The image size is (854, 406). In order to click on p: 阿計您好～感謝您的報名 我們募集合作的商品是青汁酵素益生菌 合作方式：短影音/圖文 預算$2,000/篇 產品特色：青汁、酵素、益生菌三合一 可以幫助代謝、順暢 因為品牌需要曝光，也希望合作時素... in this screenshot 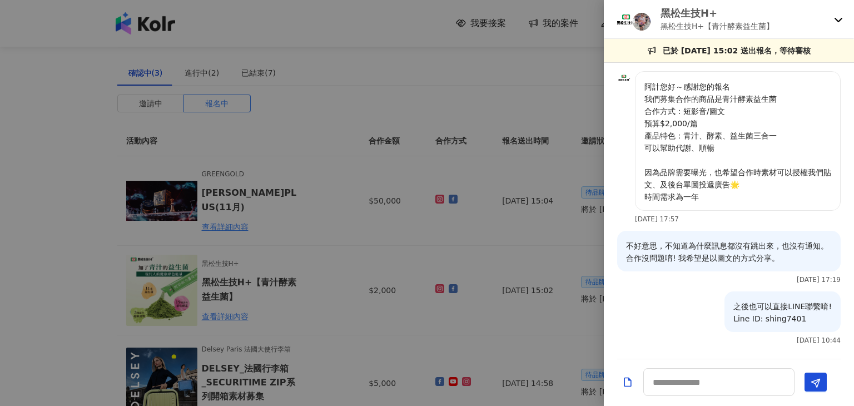, I will do `click(738, 142)`.